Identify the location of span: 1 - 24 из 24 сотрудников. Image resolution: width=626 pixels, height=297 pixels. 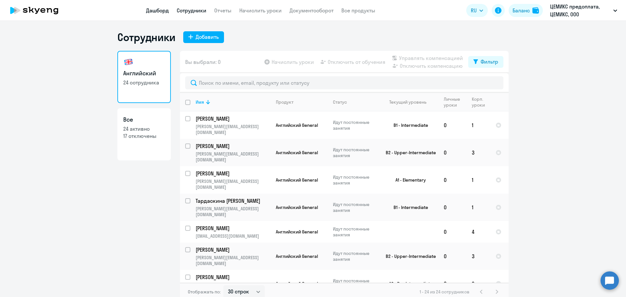
(444, 292).